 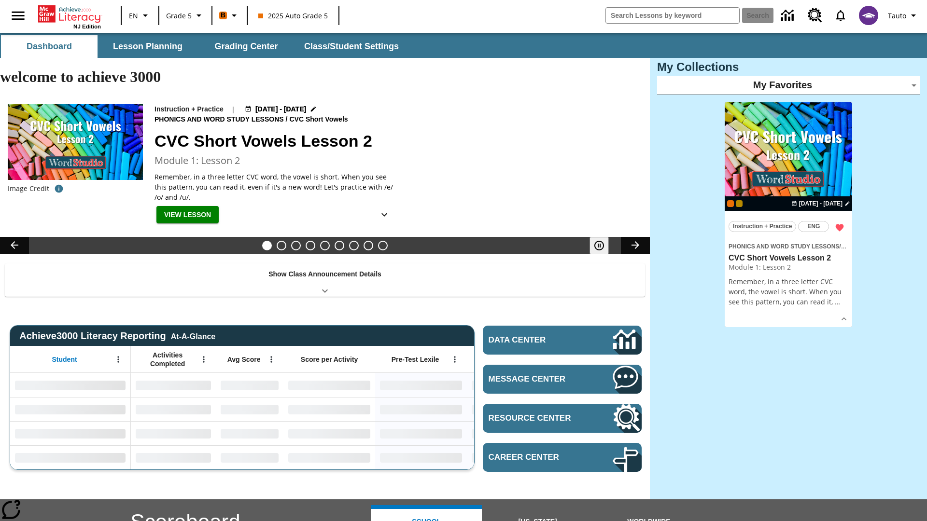 I want to click on button: Slide 1 CVC Short Vowels Lesson 2, so click(x=267, y=246).